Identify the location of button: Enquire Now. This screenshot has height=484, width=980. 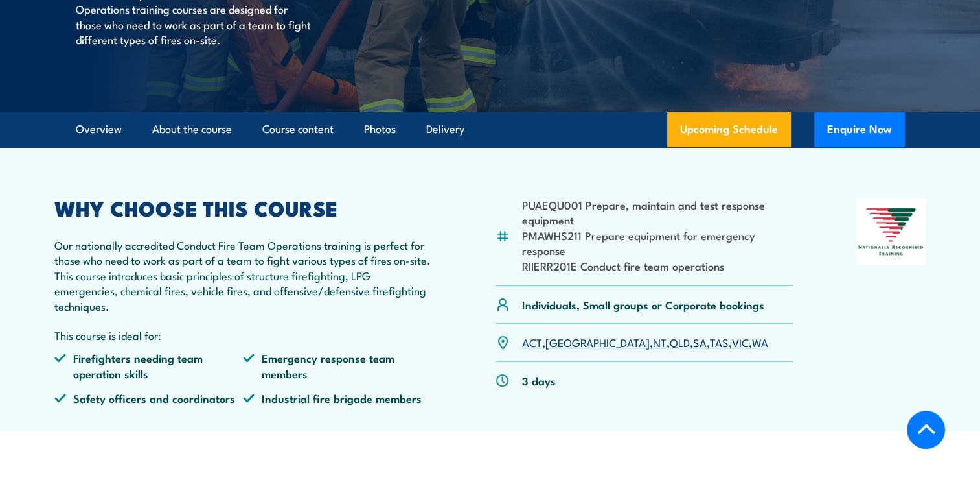
(860, 129).